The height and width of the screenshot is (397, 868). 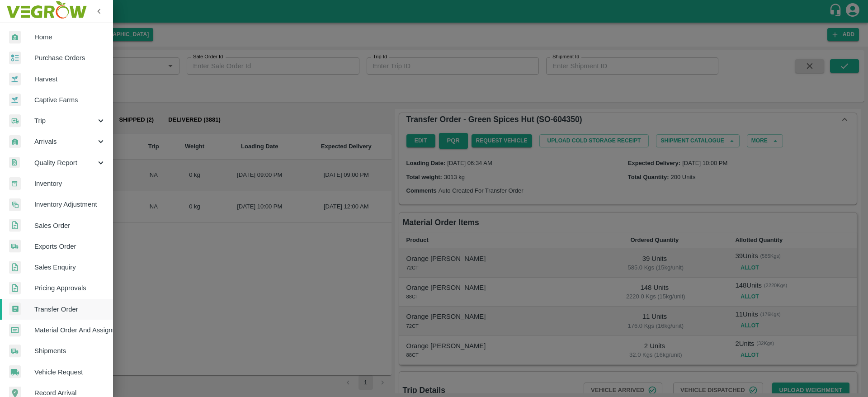 What do you see at coordinates (65, 142) in the screenshot?
I see `span: Arrivals` at bounding box center [65, 142].